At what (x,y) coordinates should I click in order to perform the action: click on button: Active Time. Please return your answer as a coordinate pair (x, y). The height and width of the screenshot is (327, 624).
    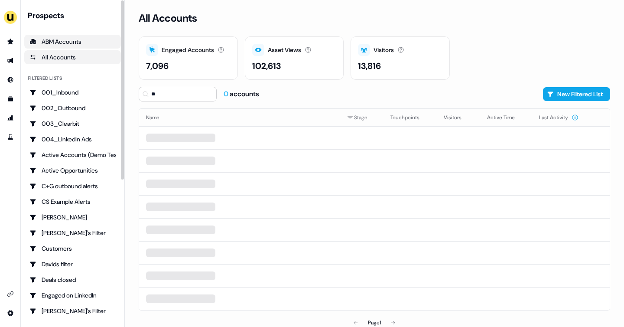
    Looking at the image, I should click on (506, 117).